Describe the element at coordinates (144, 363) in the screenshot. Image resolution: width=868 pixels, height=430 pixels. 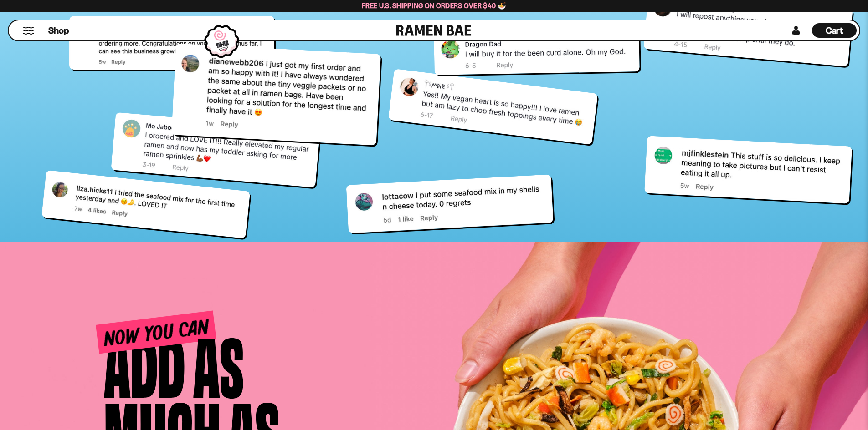
I see `div: Add` at that location.